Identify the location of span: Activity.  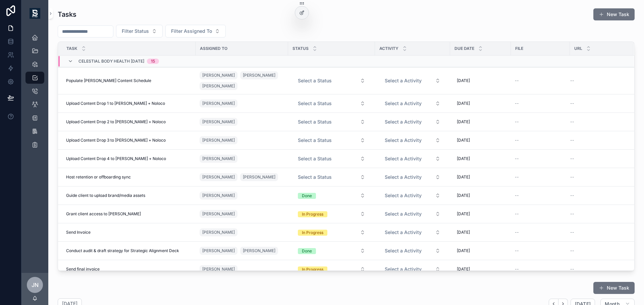
(388, 49).